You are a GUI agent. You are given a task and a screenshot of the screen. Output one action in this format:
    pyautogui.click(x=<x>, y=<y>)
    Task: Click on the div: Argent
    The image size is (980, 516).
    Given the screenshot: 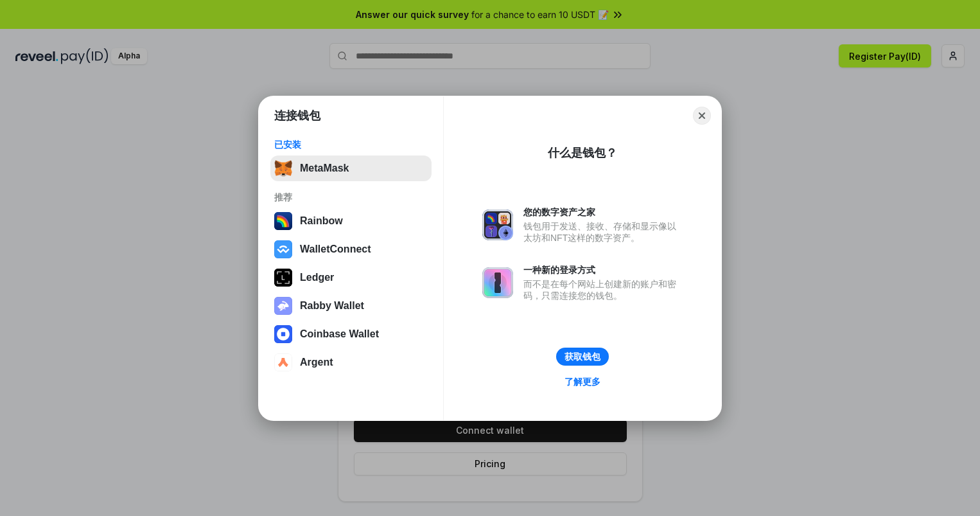 What is the action you would take?
    pyautogui.click(x=316, y=362)
    